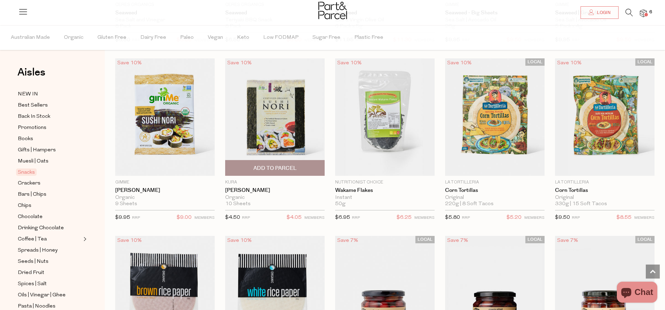 Image resolution: width=665 pixels, height=310 pixels. What do you see at coordinates (50, 239) in the screenshot?
I see `a: Coffee | Tea` at bounding box center [50, 239].